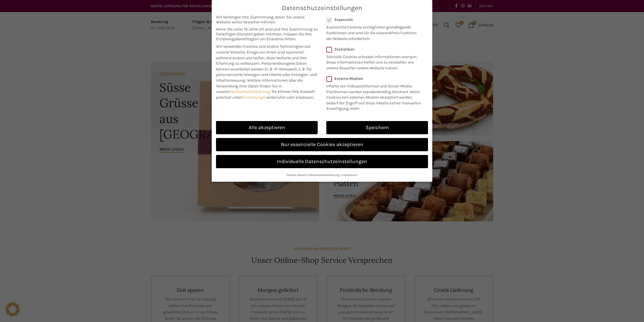 The height and width of the screenshot is (322, 644). Describe the element at coordinates (373, 31) in the screenshot. I see `p: Essenzielle Cookies ermöglichen grundlegende Funktionen und sind für die einwandfreie Funktion de...` at that location.